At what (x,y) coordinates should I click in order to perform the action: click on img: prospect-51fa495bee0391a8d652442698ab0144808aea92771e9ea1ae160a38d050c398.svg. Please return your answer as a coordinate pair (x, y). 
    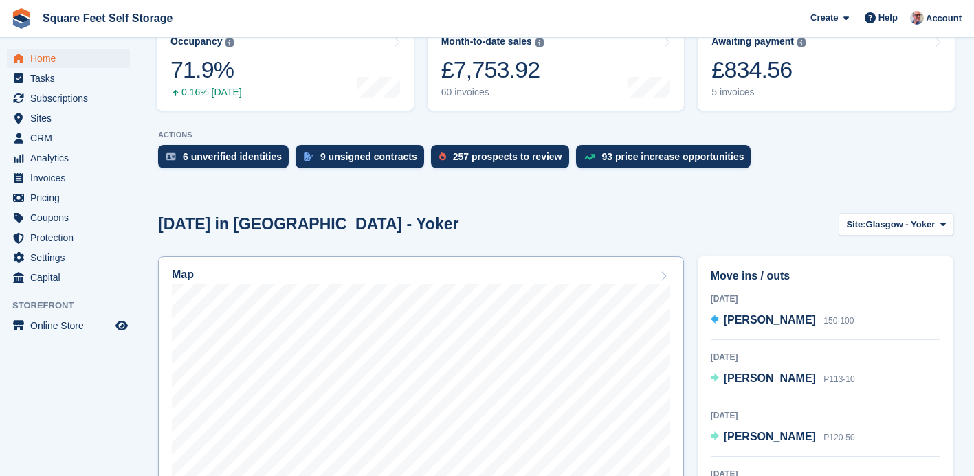
    Looking at the image, I should click on (442, 157).